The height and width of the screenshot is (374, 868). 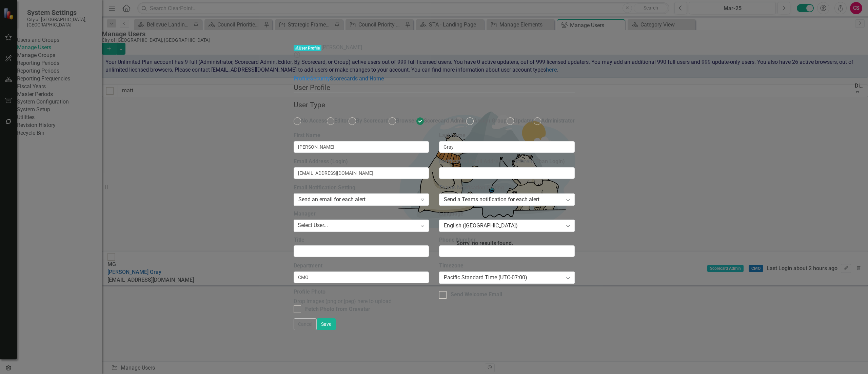 I want to click on span: Browser, so click(x=406, y=120).